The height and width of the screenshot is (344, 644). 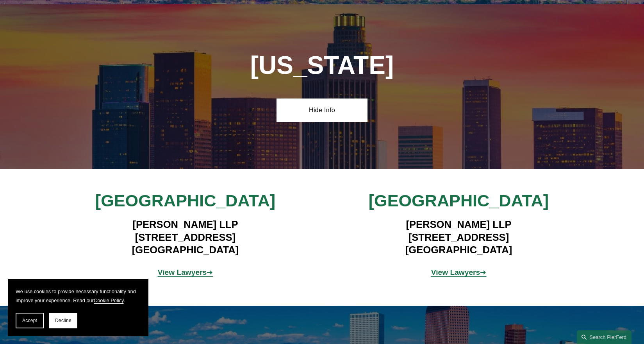 What do you see at coordinates (322, 110) in the screenshot?
I see `a: Hide Info` at bounding box center [322, 110].